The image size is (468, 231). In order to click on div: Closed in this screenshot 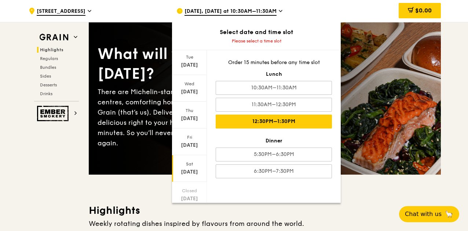, I will do `click(189, 191)`.